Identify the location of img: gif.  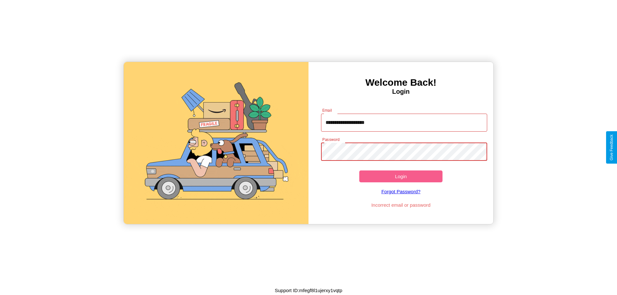
(216, 143).